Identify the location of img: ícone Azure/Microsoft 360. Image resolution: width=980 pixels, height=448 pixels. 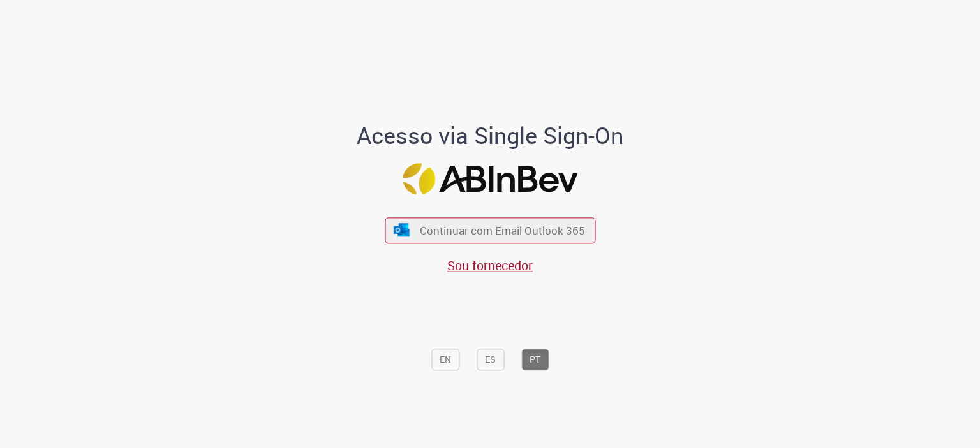
(402, 229).